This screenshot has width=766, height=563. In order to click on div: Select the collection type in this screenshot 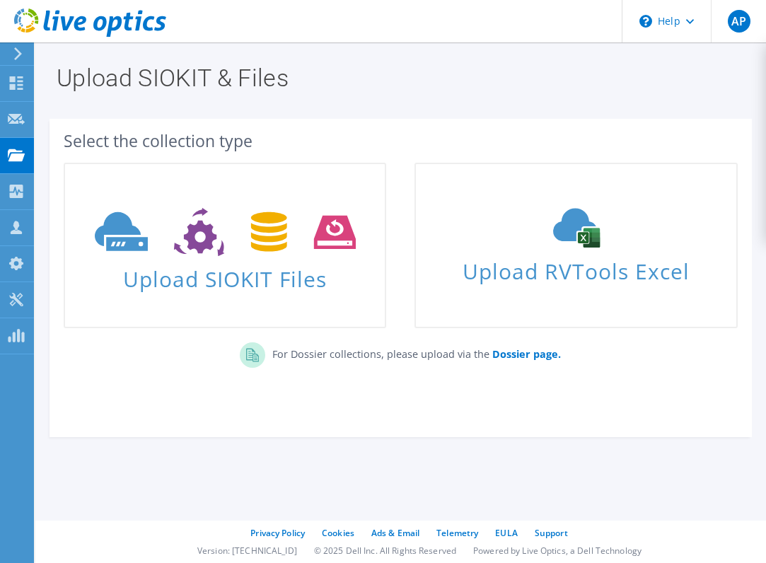, I will do `click(400, 141)`.